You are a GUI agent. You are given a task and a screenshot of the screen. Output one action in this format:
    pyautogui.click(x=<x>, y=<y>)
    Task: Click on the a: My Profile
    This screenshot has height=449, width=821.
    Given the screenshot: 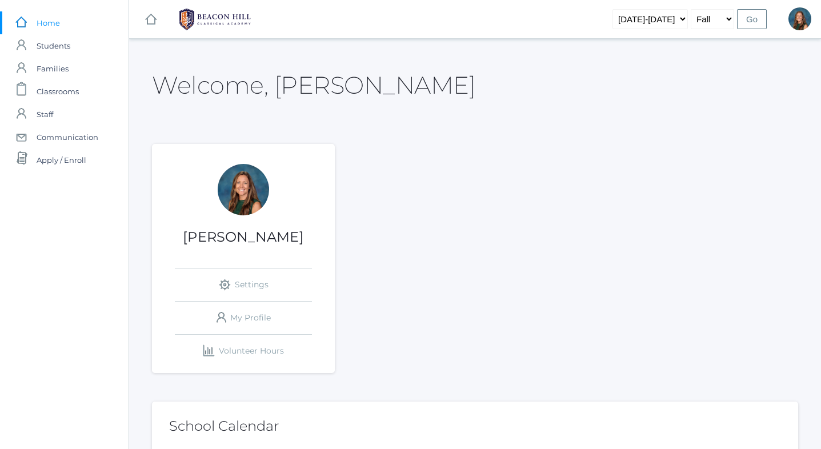 What is the action you would take?
    pyautogui.click(x=243, y=317)
    